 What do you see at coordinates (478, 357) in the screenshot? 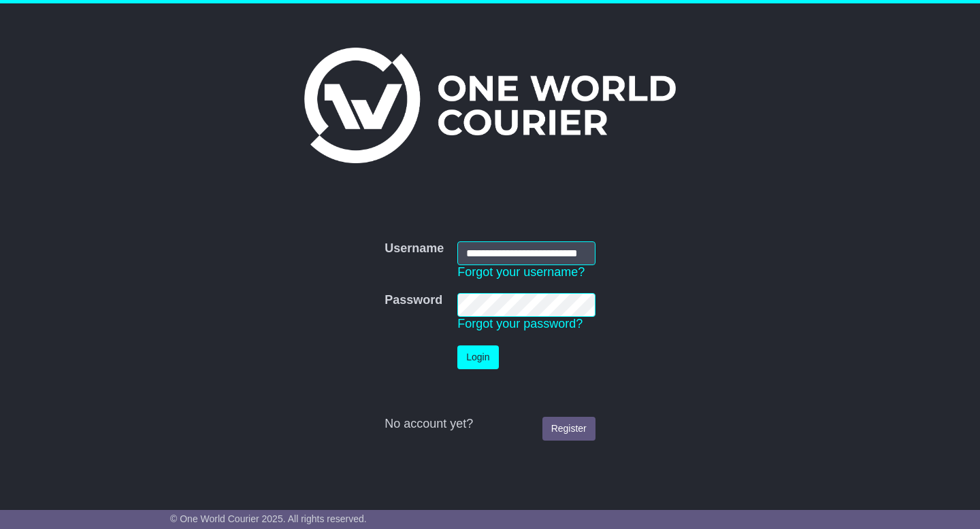
I see `button: Login` at bounding box center [478, 357].